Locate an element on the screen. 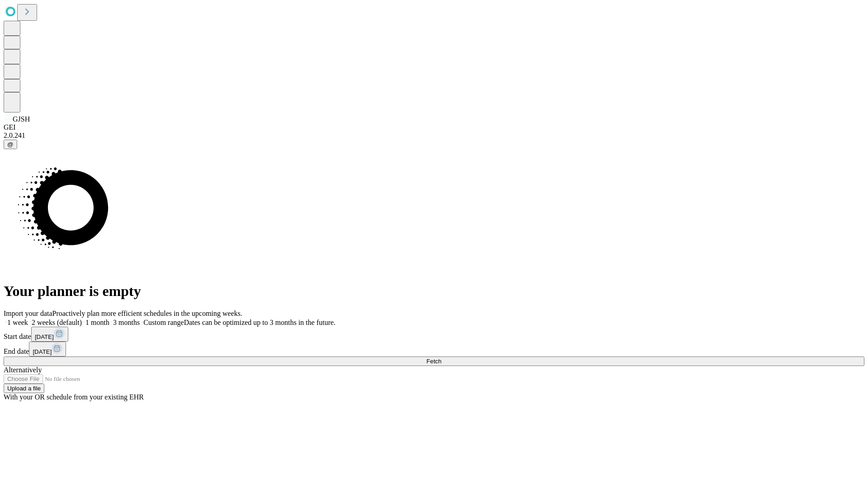 The image size is (868, 488). h1: Your planner is empty is located at coordinates (434, 291).